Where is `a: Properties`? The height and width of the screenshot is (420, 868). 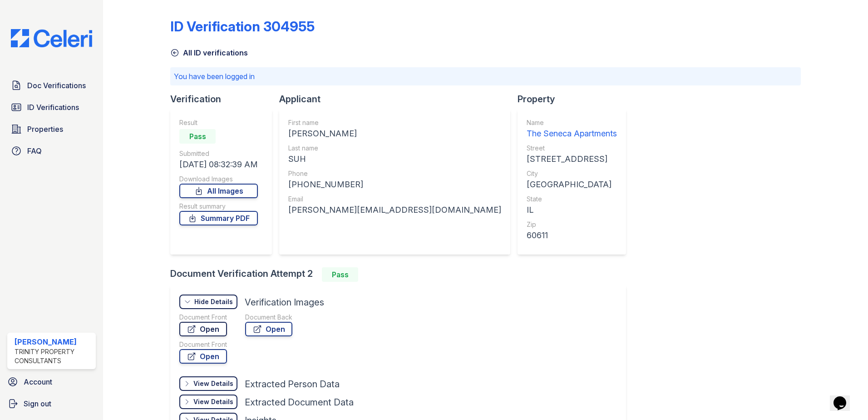
a: Properties is located at coordinates (52, 129).